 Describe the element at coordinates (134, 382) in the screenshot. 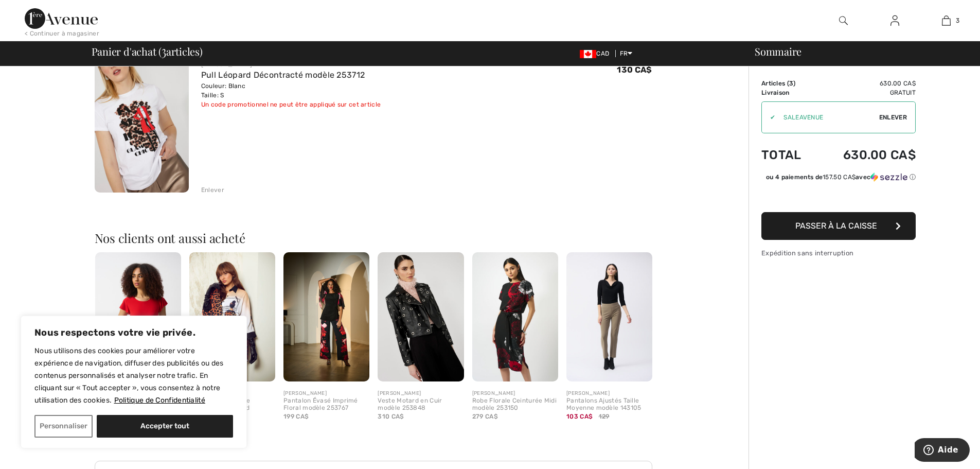

I see `div: Nous respectons votre vie privée.` at that location.